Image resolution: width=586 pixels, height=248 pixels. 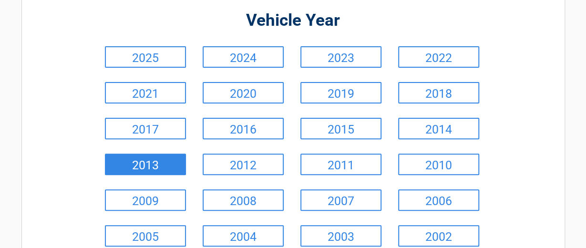 I want to click on a: 2004, so click(x=243, y=236).